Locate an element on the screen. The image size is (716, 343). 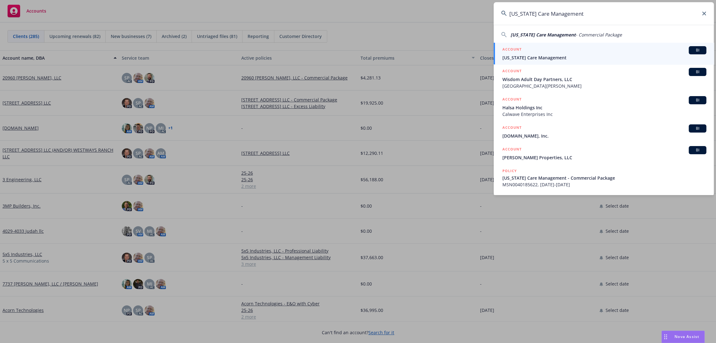
div: Drag to move is located at coordinates (665, 337).